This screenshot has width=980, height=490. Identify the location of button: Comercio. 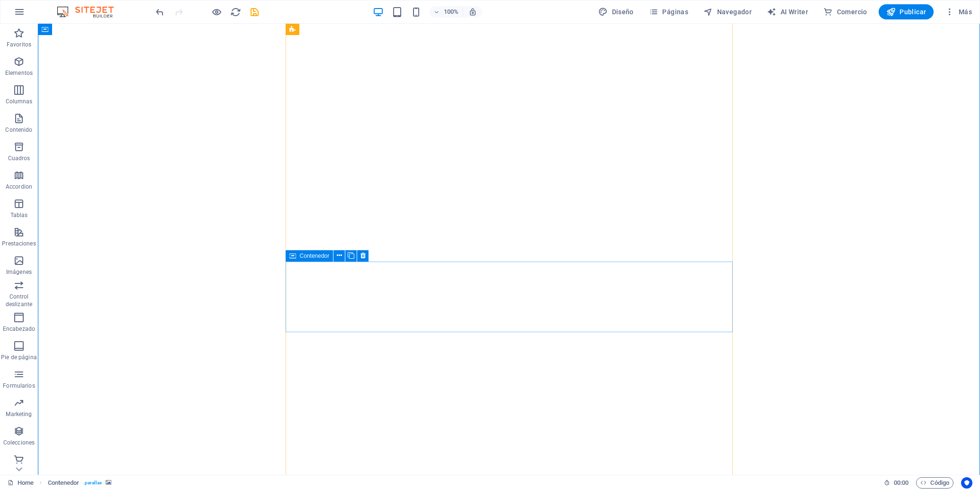
(846, 12).